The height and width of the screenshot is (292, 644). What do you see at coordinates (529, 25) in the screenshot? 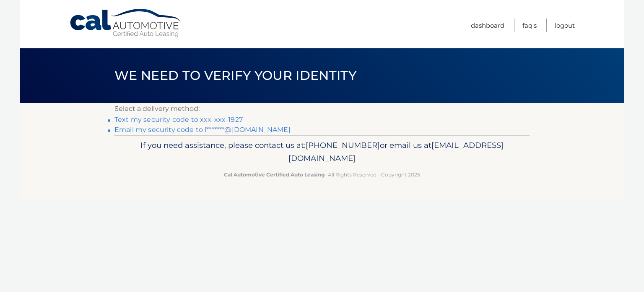
I see `a: FAQ's` at bounding box center [529, 25].